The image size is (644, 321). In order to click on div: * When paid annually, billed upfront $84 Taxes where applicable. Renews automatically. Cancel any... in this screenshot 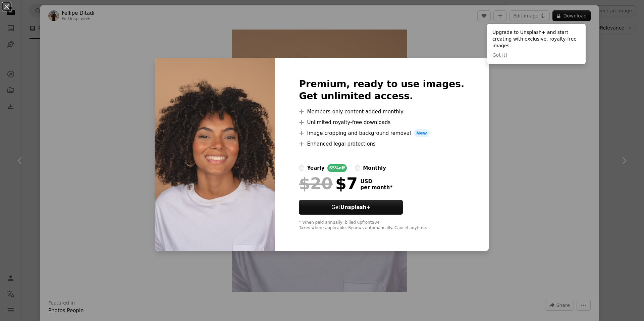, I will do `click(381, 226)`.